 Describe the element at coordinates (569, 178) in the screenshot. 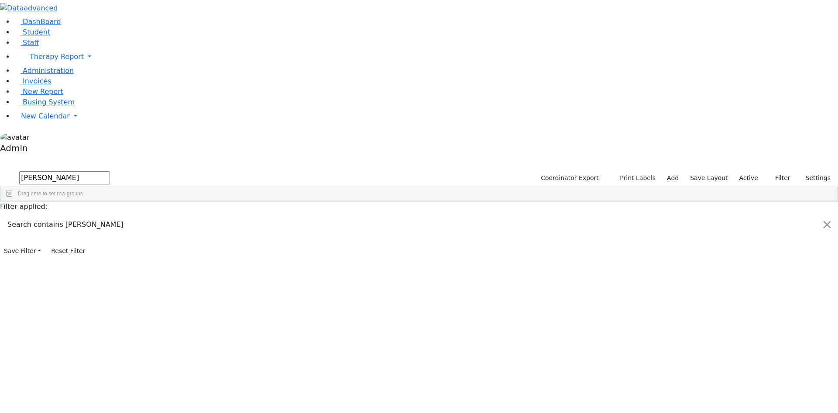

I see `button: Coordinator Export` at that location.